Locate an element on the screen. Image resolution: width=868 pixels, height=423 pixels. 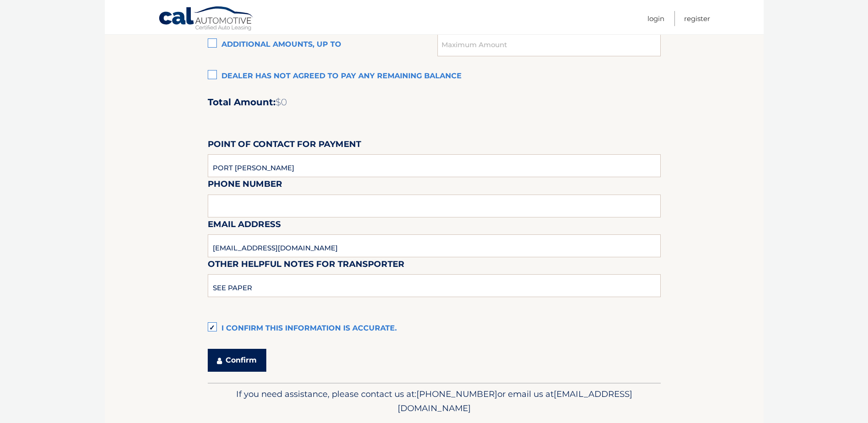
a: Cal Automotive is located at coordinates (206, 19).